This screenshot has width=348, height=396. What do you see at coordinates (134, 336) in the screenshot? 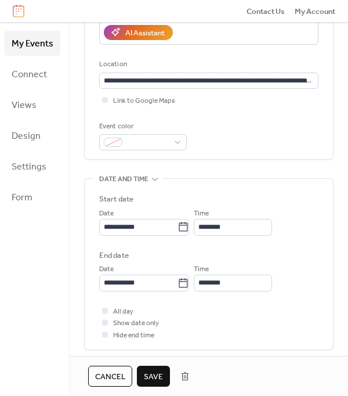
I see `span: Hide end time` at bounding box center [134, 336].